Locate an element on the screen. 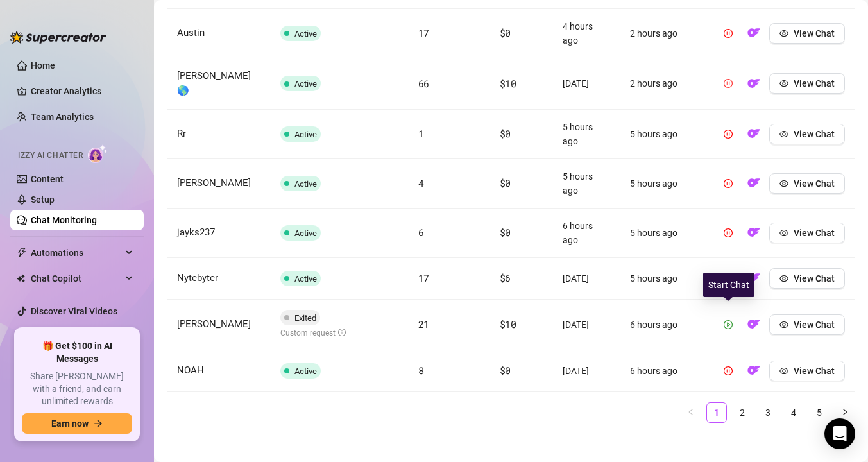 Image resolution: width=868 pixels, height=462 pixels. span: right is located at coordinates (845, 412).